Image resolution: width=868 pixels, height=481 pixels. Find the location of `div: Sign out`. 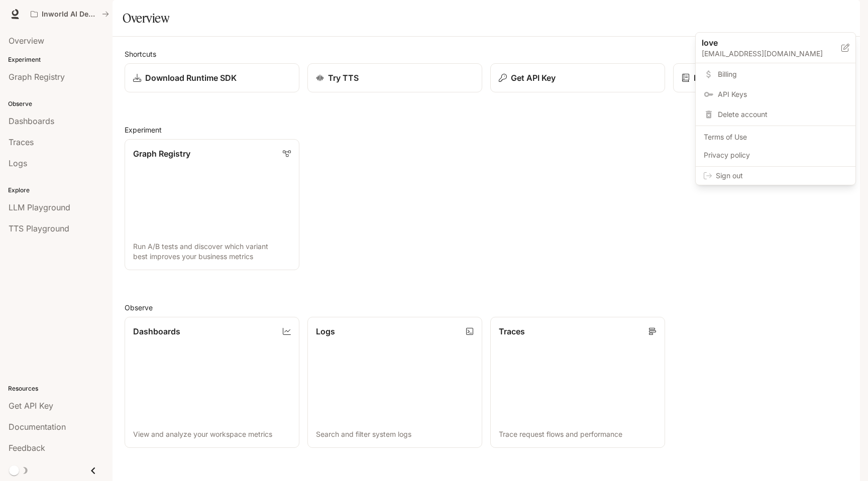

div: Sign out is located at coordinates (775, 176).